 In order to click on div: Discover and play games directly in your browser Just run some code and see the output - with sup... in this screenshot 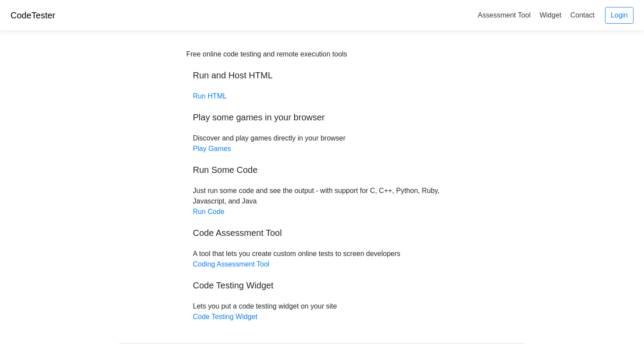, I will do `click(322, 186)`.